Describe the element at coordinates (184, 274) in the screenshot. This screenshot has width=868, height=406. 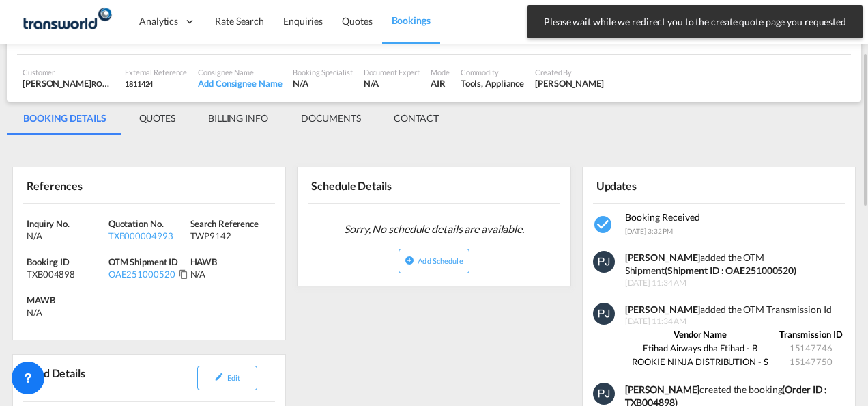
I see `md-icon: Click to Copy` at that location.